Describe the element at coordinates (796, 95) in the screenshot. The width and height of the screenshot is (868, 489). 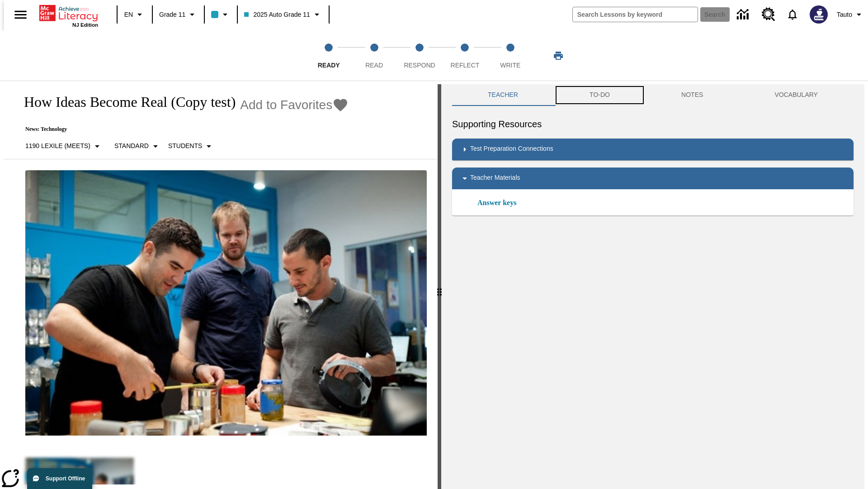
I see `button: VOCABULARY` at that location.